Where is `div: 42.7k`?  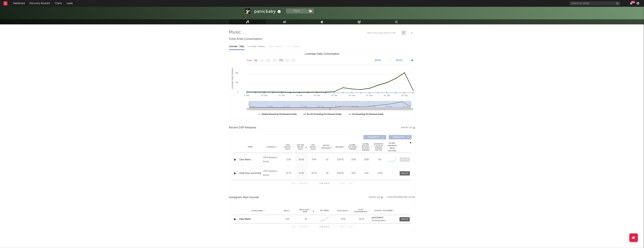
div: 42.7k is located at coordinates (314, 173).